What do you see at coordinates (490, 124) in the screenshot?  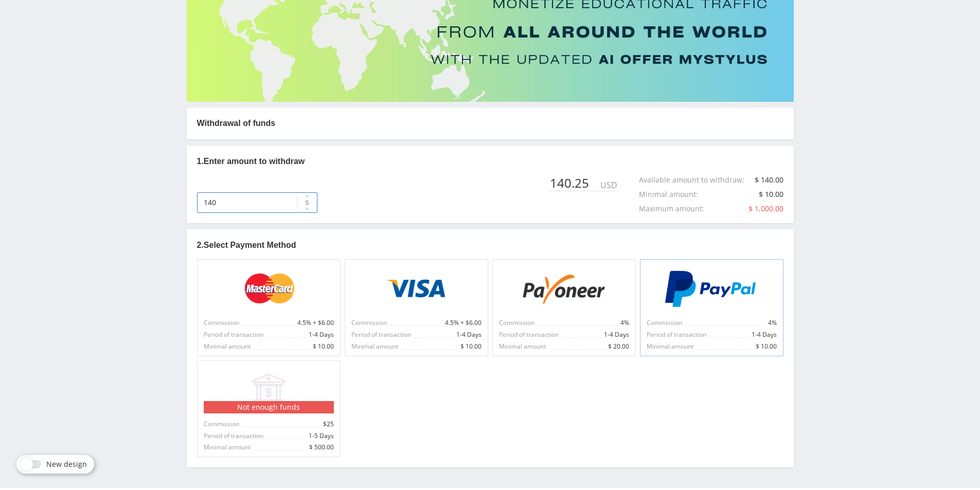 I see `p: Withdrawal of funds` at bounding box center [490, 124].